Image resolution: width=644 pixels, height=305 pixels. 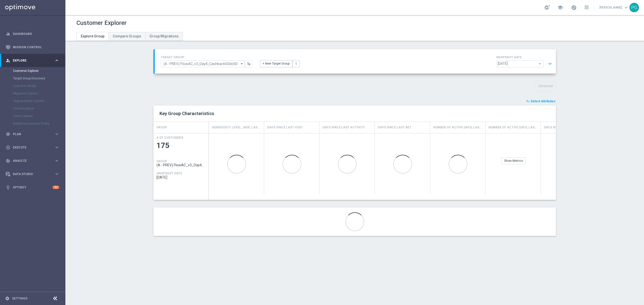 I want to click on h4: TARGET GROUP, so click(x=206, y=57).